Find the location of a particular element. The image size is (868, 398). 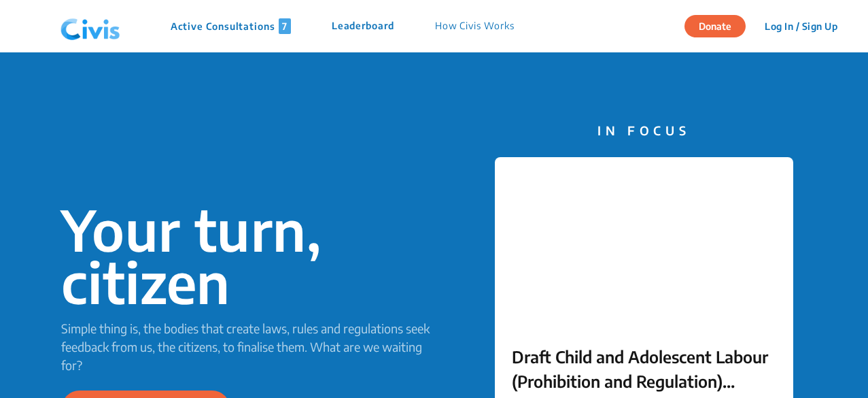

p: Simple thing is, the bodies that create laws, rules and regulations seek feedback from us, the ci... is located at coordinates (248, 346).